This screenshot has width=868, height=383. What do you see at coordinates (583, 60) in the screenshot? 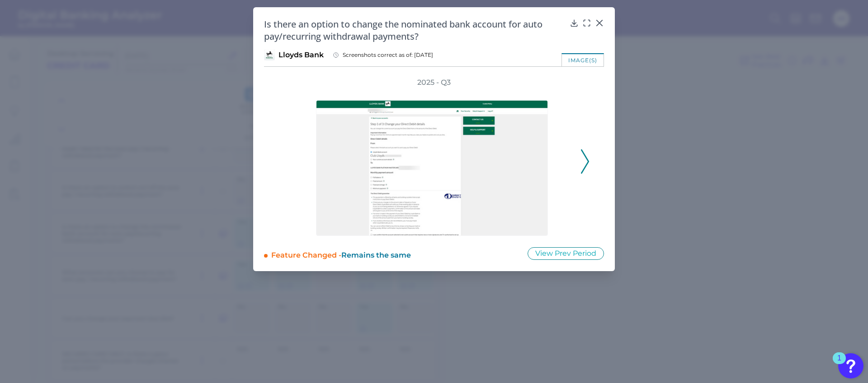
I see `div: image(s)` at bounding box center [583, 60].